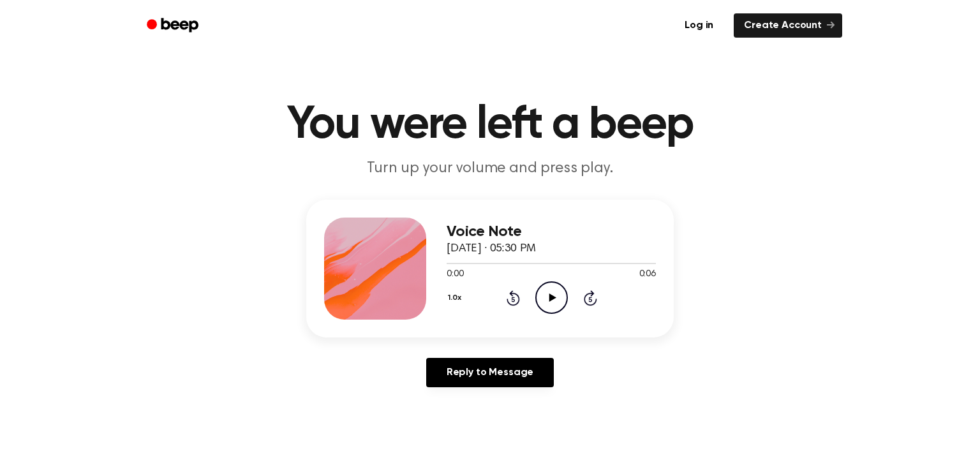 This screenshot has width=980, height=474. What do you see at coordinates (788, 25) in the screenshot?
I see `a: Create Account` at bounding box center [788, 25].